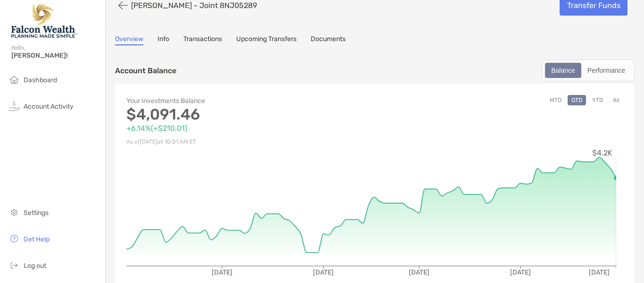  I want to click on button: YTD, so click(597, 100).